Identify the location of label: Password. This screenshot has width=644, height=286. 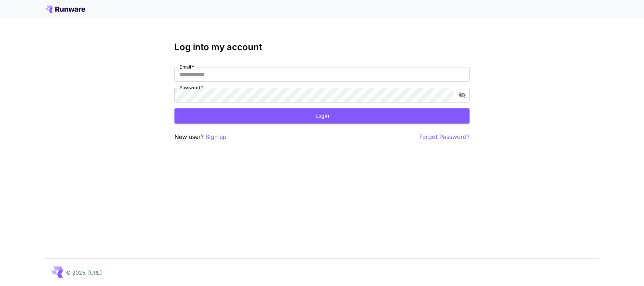
(191, 87).